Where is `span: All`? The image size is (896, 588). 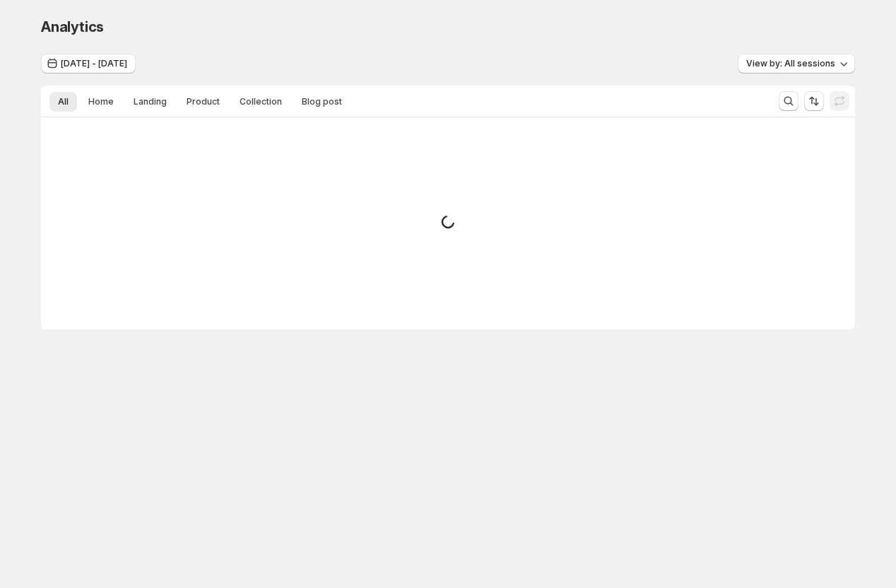 span: All is located at coordinates (63, 102).